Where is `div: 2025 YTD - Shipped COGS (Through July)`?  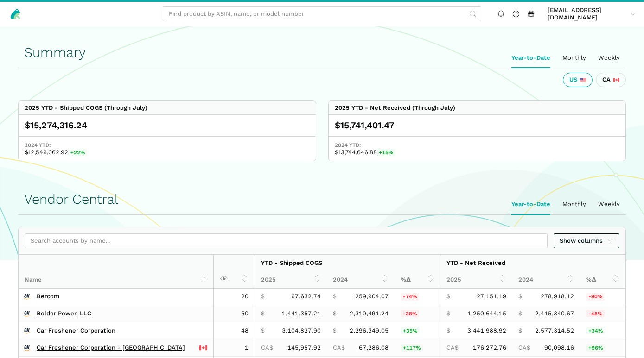
div: 2025 YTD - Shipped COGS (Through July) is located at coordinates (86, 108).